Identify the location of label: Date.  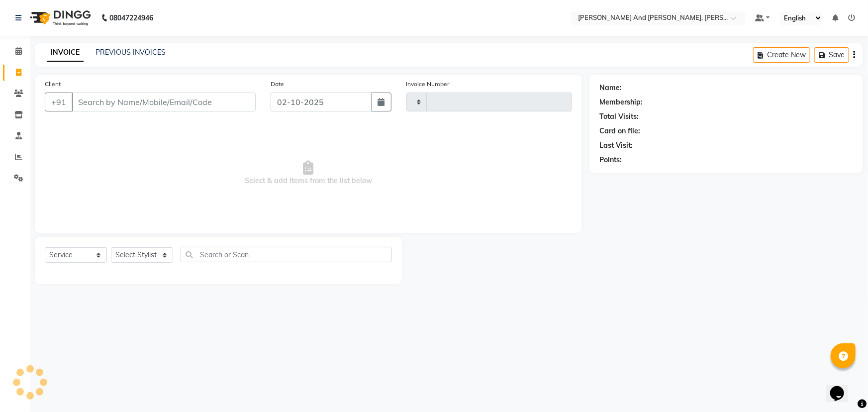
(277, 84).